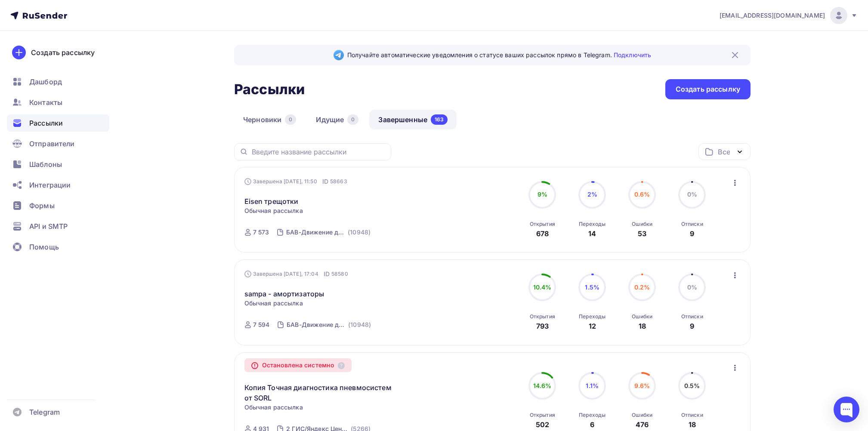  I want to click on div: 163, so click(439, 119).